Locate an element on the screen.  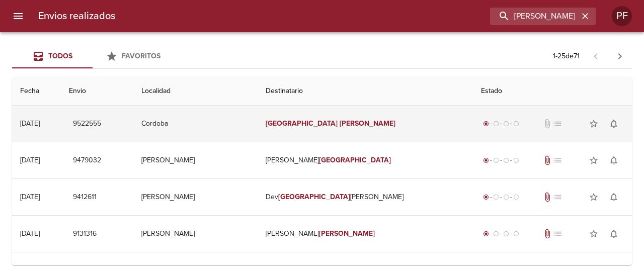
th: Fecha is located at coordinates (36, 91).